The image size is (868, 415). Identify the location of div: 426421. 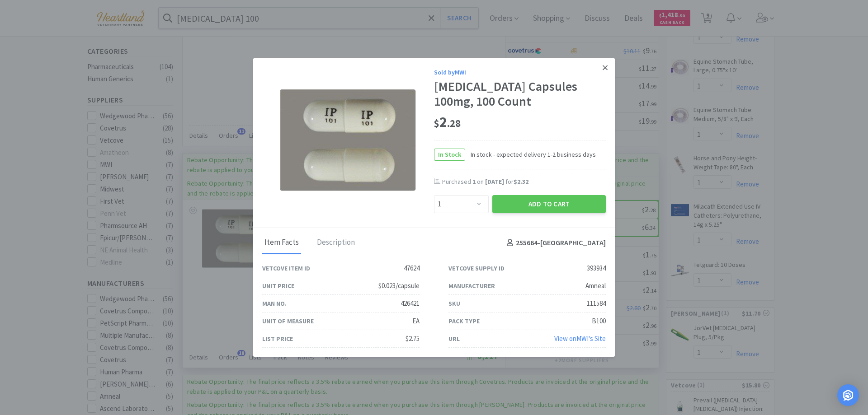
(410, 304).